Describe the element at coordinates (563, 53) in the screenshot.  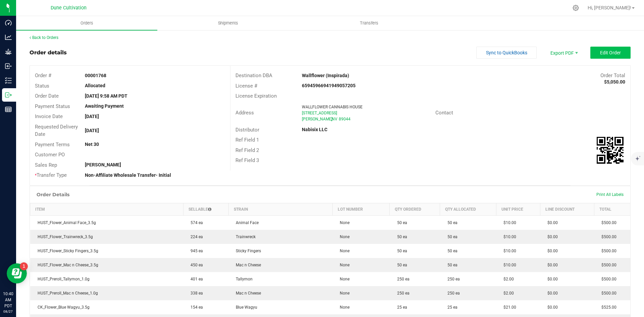
I see `span: Export PDF` at that location.